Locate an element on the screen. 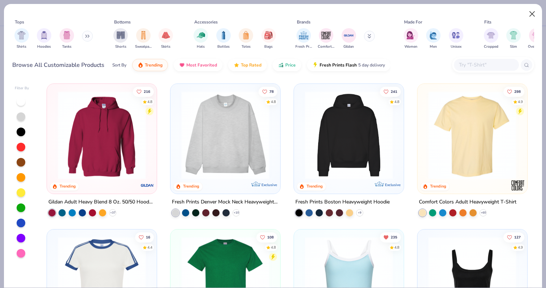 The width and height of the screenshot is (546, 288). img: Slim Image is located at coordinates (514, 35).